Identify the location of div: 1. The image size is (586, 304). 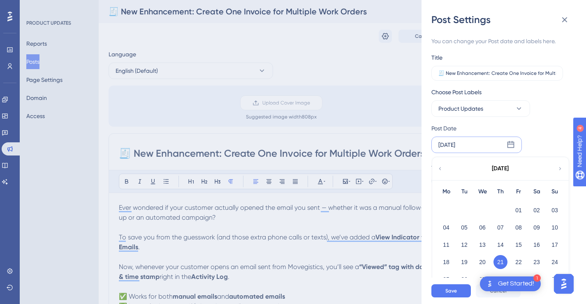
(537, 278).